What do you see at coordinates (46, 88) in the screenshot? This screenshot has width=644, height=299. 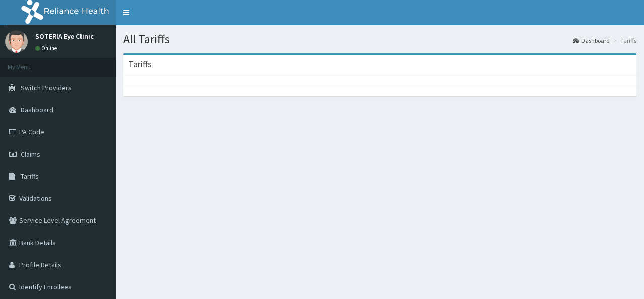 I see `span: Switch Providers` at bounding box center [46, 88].